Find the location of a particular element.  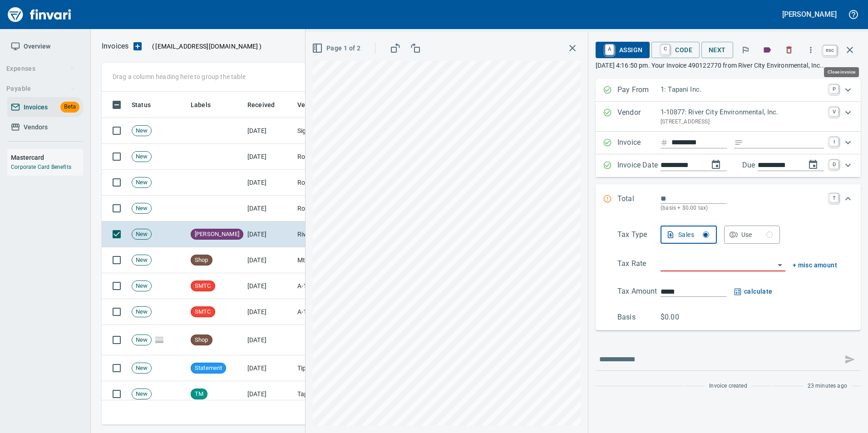

span: Overview is located at coordinates (37, 46).